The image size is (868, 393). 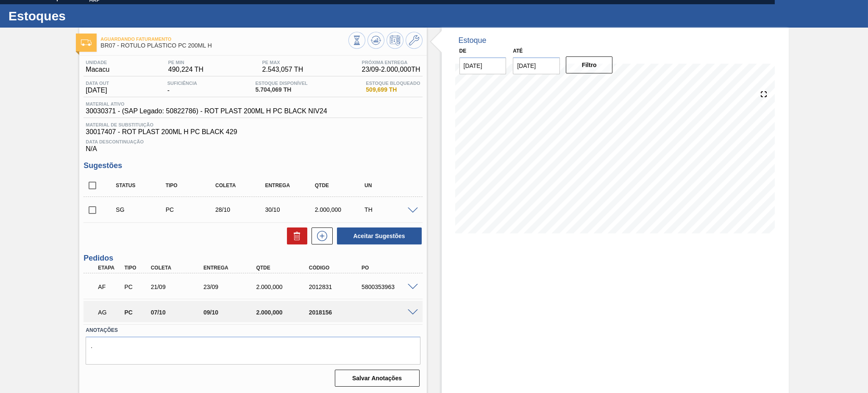 What do you see at coordinates (252, 132) in the screenshot?
I see `span: 30017407 - ROT PLAST 200ML H PC BLACK 429` at bounding box center [252, 132].